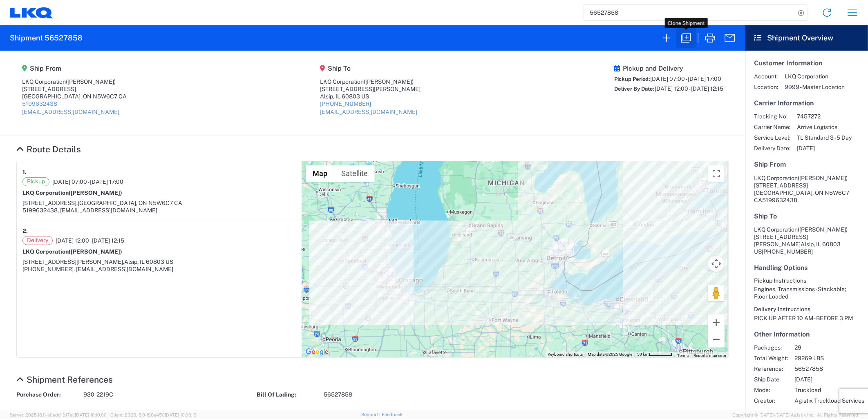 The height and width of the screenshot is (419, 868). What do you see at coordinates (771, 401) in the screenshot?
I see `span: Creator:` at bounding box center [771, 401].